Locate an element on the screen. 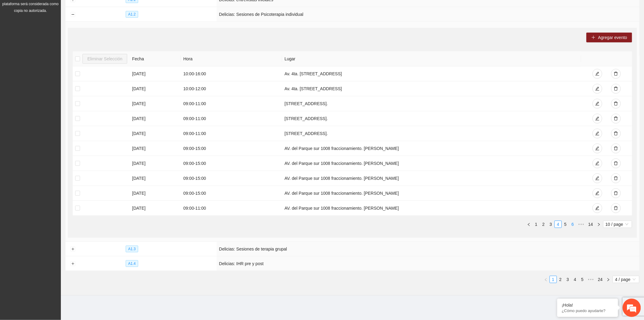 This screenshot has height=320, width=644. td: Delicias: Sesiones de Psicoterapia individual is located at coordinates (428, 14).